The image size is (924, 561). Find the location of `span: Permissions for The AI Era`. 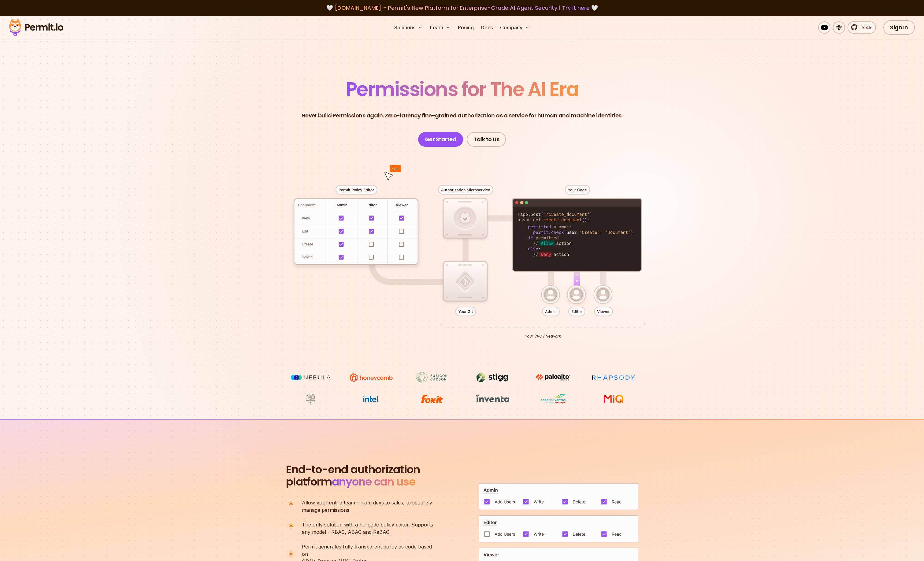

span: Permissions for The AI Era is located at coordinates (462, 89).